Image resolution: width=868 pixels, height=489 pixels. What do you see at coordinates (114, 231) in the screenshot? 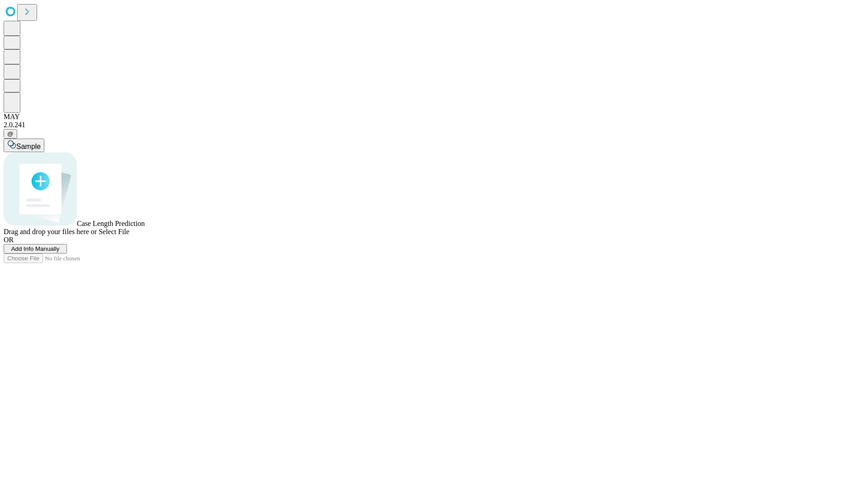
I see `span: Select File` at bounding box center [114, 231].